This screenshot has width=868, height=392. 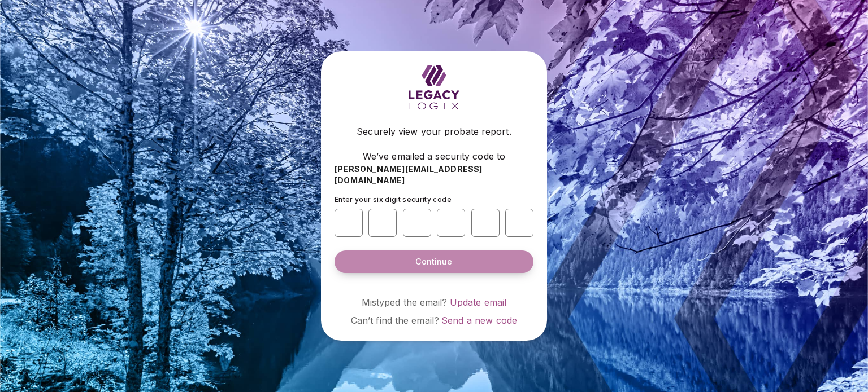 What do you see at coordinates (404, 303) in the screenshot?
I see `span: Mistyped the email?` at bounding box center [404, 303].